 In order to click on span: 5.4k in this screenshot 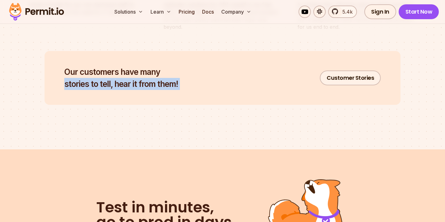, I will do `click(346, 12)`.